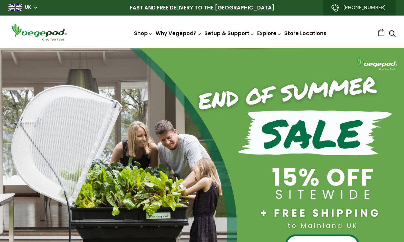 The height and width of the screenshot is (242, 404). What do you see at coordinates (28, 7) in the screenshot?
I see `a: UK` at bounding box center [28, 7].